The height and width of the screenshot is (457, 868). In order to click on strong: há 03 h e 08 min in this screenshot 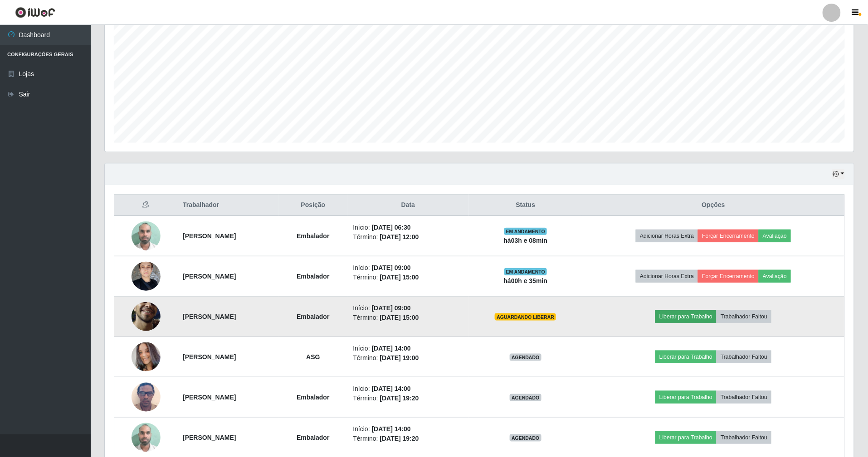, I will do `click(525, 240)`.